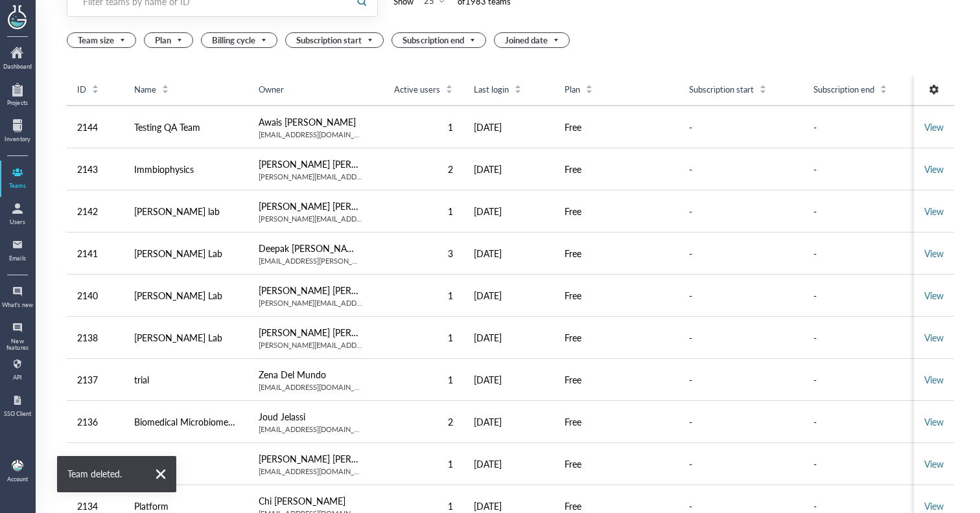 The image size is (980, 513). What do you see at coordinates (96, 338) in the screenshot?
I see `td: 2138` at bounding box center [96, 338].